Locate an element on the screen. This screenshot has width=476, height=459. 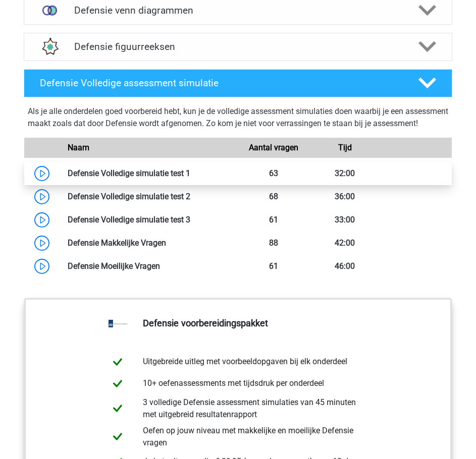
h4: Defensie venn diagrammen is located at coordinates (238, 10).